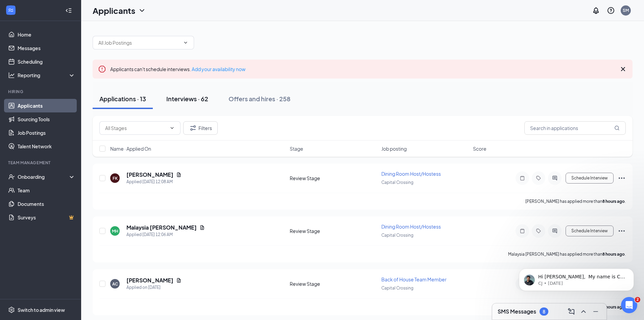 This screenshot has width=644, height=320. I want to click on svg: ChevronUp, so click(584, 312).